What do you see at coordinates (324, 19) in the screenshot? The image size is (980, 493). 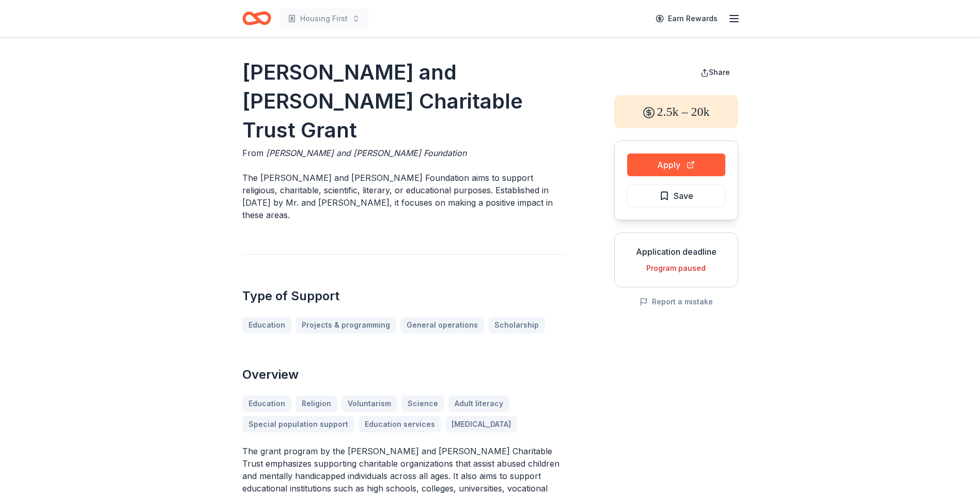 I see `span: Housing First` at bounding box center [324, 19].